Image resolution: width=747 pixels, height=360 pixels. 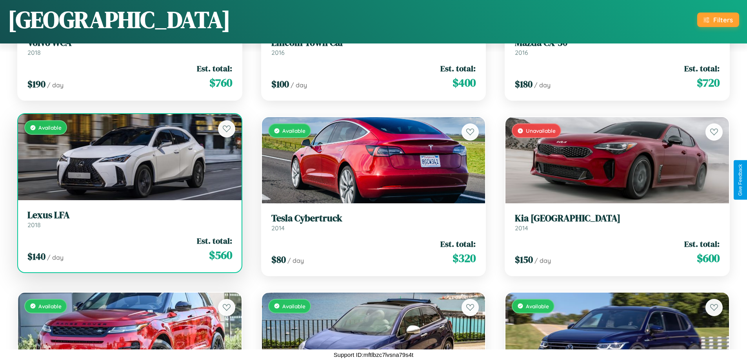 What do you see at coordinates (708, 83) in the screenshot?
I see `span: $ 720` at bounding box center [708, 83].